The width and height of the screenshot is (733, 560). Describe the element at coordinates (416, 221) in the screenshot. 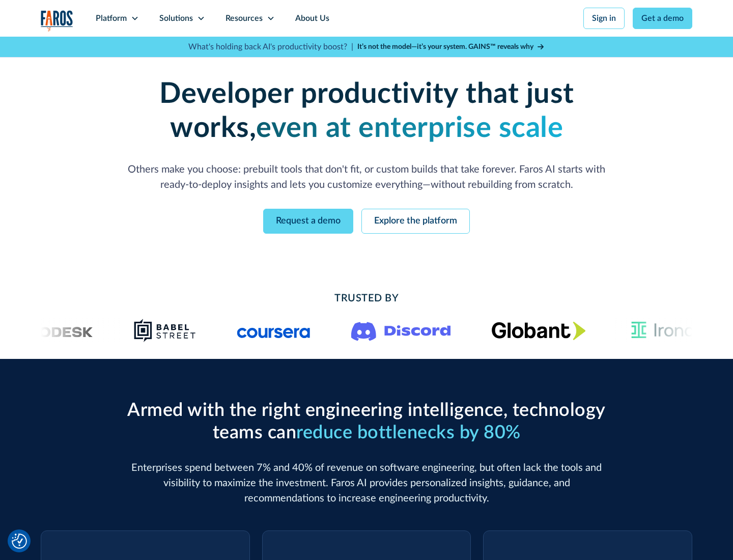

I see `a: Explore the platform` at that location.